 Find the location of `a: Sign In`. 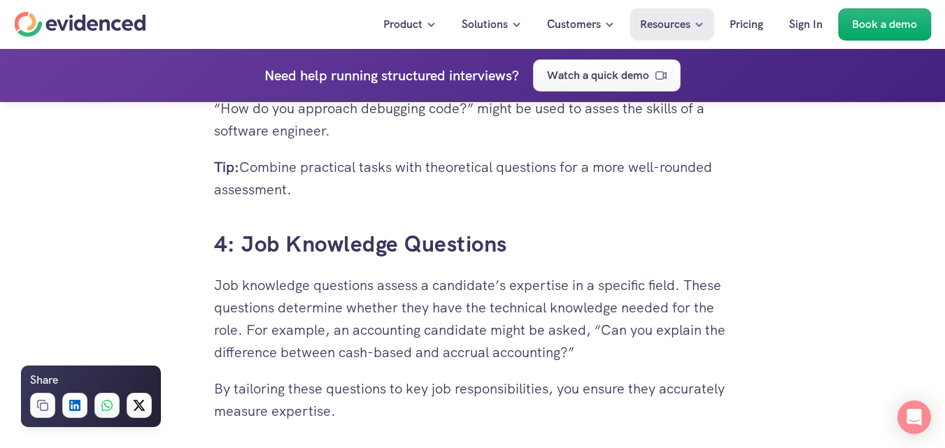

a: Sign In is located at coordinates (806, 24).